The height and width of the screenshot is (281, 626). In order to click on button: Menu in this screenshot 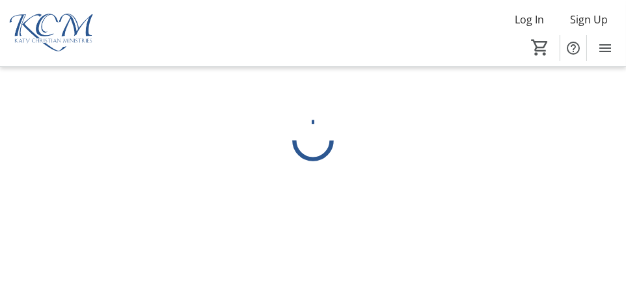, I will do `click(605, 48)`.